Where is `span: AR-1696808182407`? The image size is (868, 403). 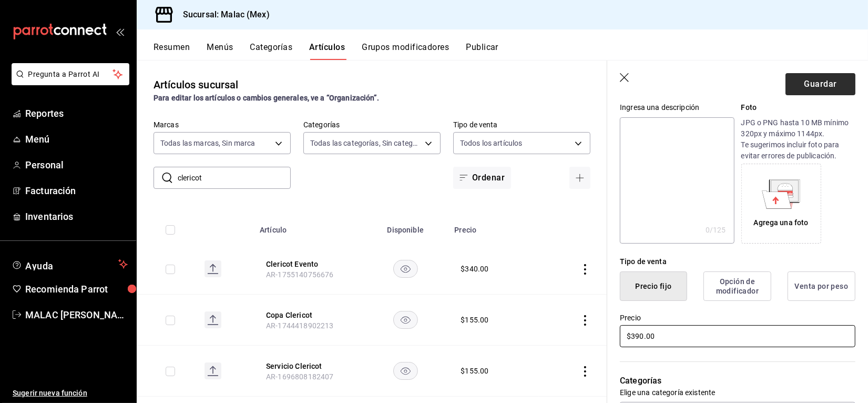
span: AR-1696808182407 is located at coordinates (300, 377).